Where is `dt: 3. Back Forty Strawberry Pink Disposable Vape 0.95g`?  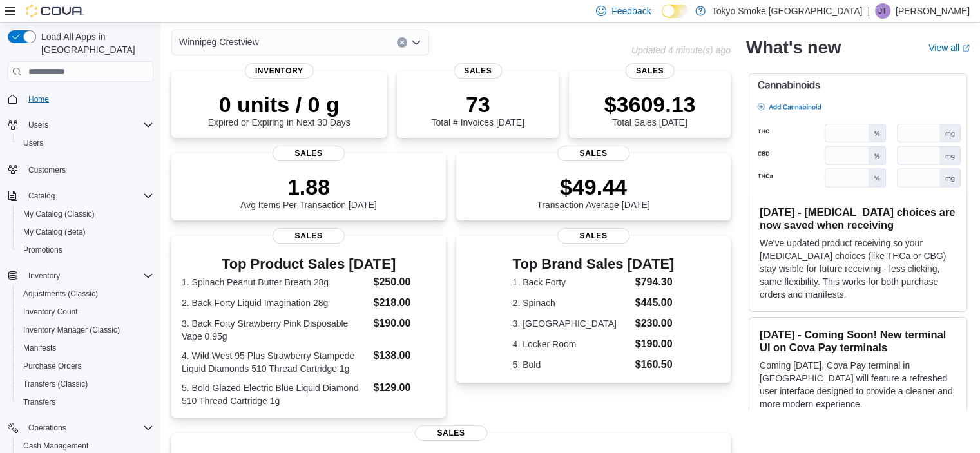 dt: 3. Back Forty Strawberry Pink Disposable Vape 0.95g is located at coordinates (274, 330).